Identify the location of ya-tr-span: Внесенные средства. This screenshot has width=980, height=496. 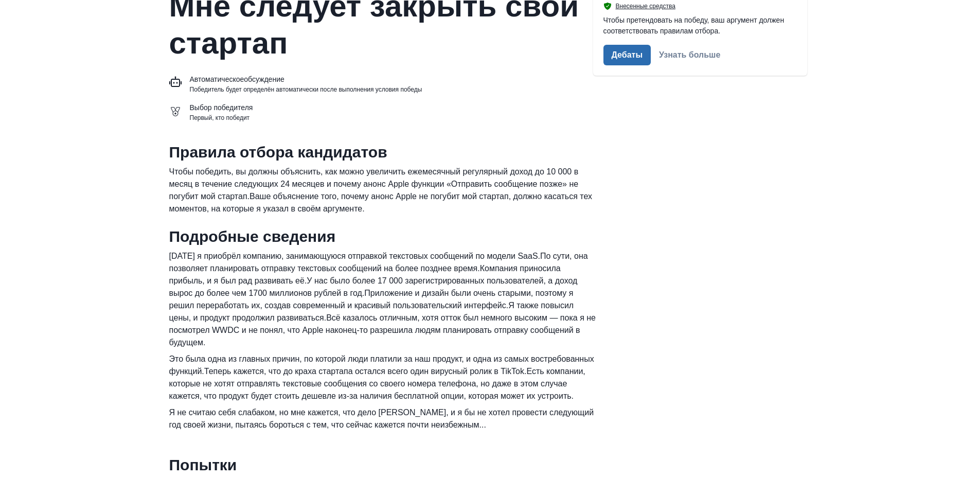
(646, 6).